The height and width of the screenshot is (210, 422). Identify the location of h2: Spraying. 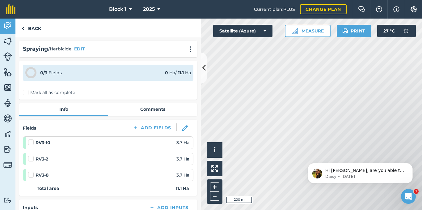
(36, 49).